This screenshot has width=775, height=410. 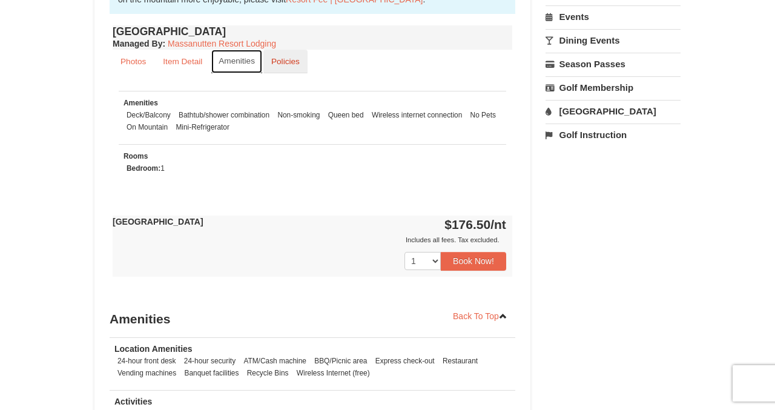 I want to click on small: Photos, so click(x=133, y=61).